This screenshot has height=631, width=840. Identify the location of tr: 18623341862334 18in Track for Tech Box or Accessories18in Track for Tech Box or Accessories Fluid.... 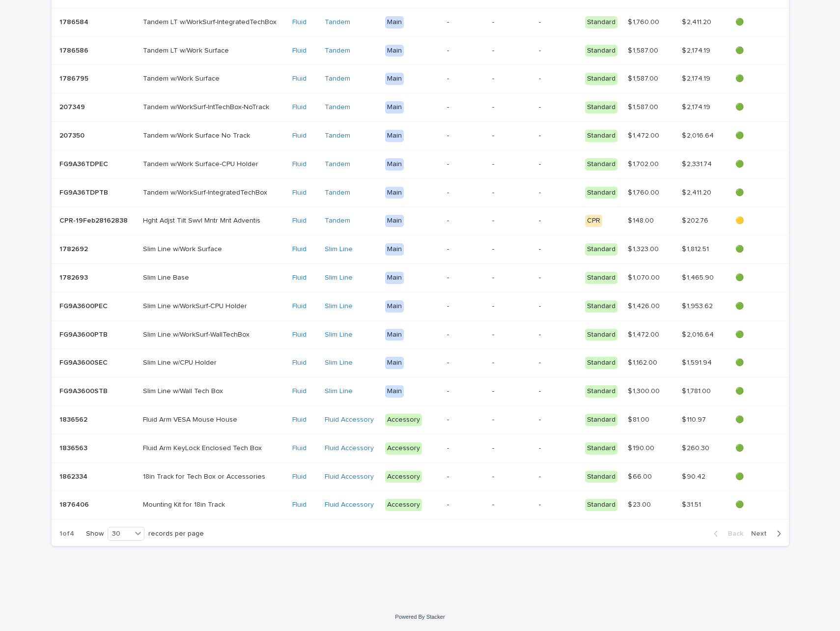
(420, 477).